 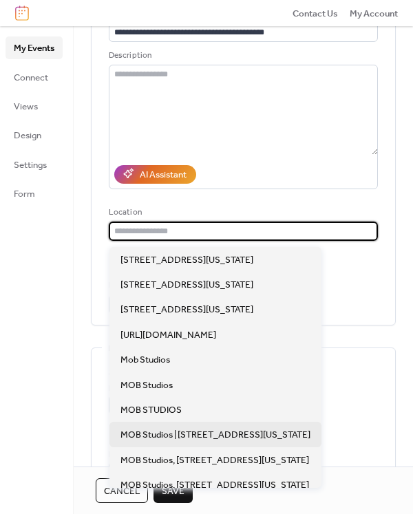 What do you see at coordinates (34, 164) in the screenshot?
I see `a: Settings` at bounding box center [34, 164].